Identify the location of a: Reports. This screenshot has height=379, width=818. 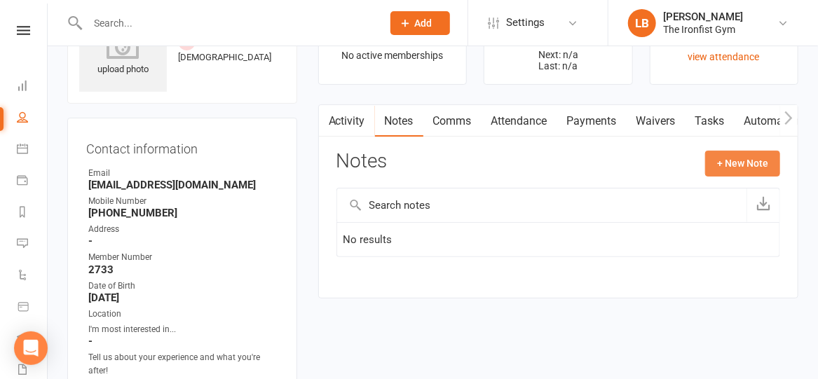
(32, 213).